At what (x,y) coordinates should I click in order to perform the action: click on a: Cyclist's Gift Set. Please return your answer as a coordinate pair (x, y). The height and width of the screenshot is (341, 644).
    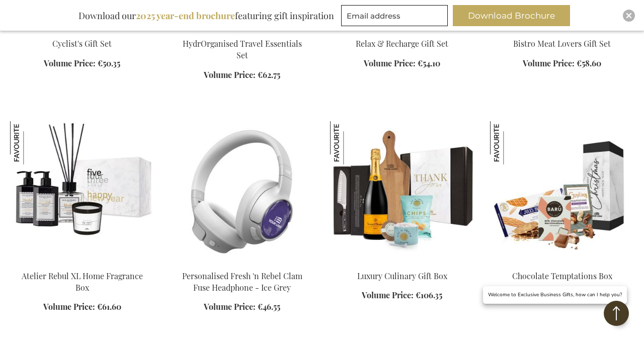
    Looking at the image, I should click on (82, 44).